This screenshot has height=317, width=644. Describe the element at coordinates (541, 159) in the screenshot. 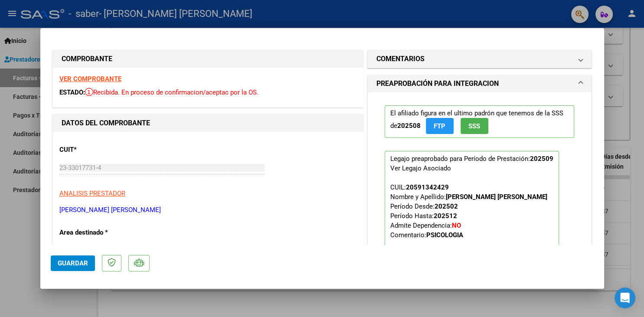

I see `strong: 202509` at that location.